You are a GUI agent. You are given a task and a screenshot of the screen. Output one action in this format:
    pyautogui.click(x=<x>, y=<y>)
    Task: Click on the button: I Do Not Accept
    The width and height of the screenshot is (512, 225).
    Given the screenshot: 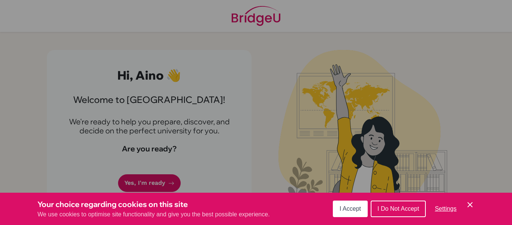 What is the action you would take?
    pyautogui.click(x=398, y=208)
    